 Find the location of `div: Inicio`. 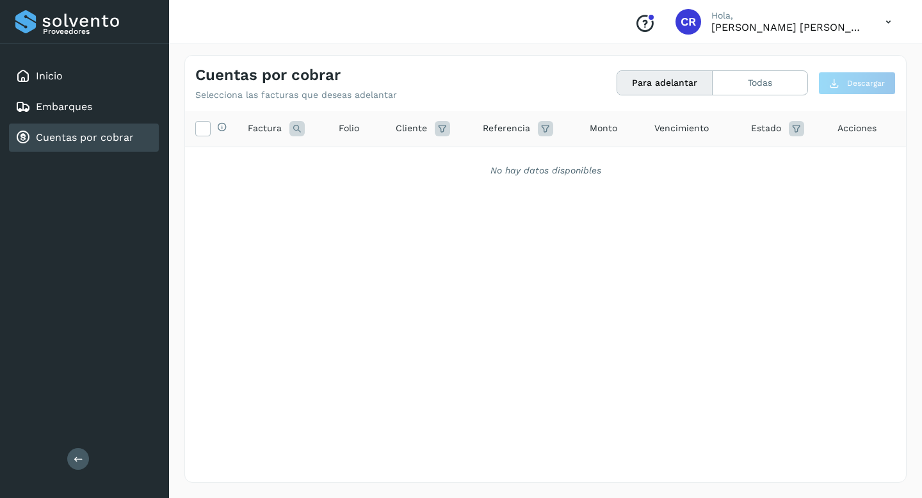

div: Inicio is located at coordinates (84, 76).